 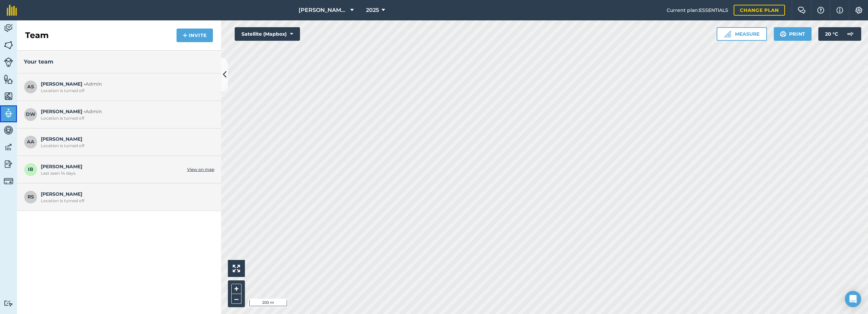 What do you see at coordinates (697, 10) in the screenshot?
I see `span: Current plan : ESSENTIALS` at bounding box center [697, 10].